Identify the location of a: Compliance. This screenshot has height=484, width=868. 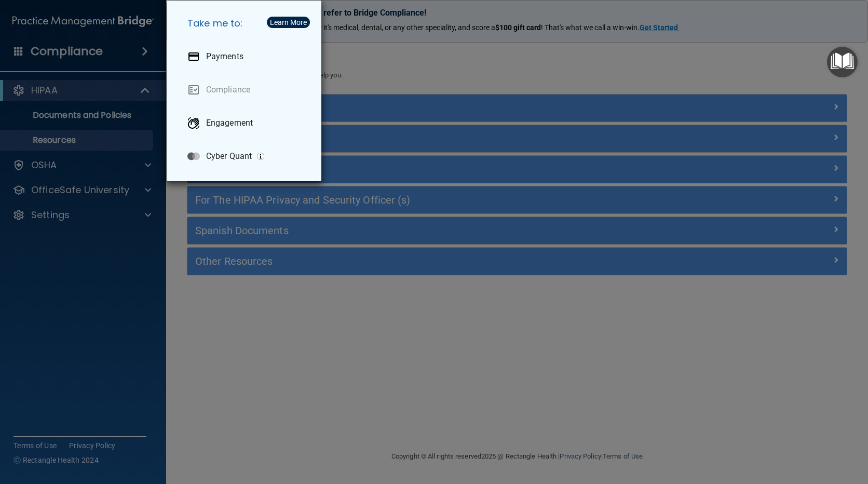
(246, 90).